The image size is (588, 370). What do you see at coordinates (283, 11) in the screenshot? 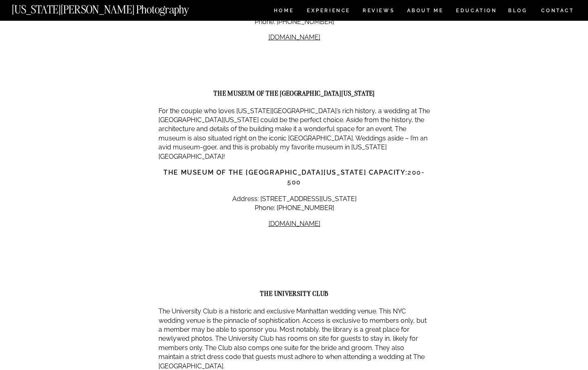
I see `a: HOME` at bounding box center [283, 11].